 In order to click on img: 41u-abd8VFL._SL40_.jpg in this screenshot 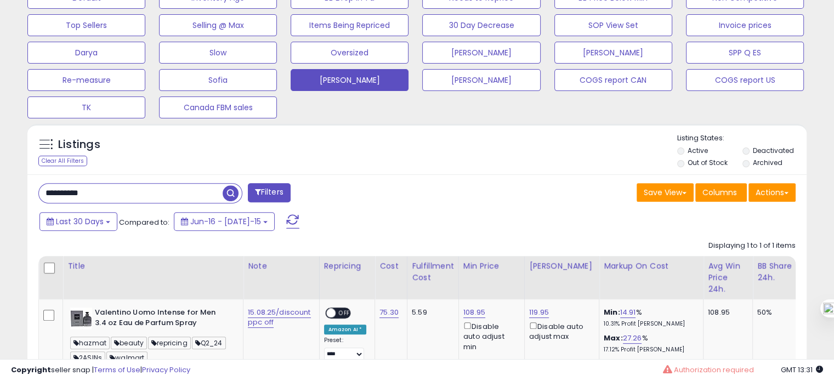, I will do `click(81, 318)`.